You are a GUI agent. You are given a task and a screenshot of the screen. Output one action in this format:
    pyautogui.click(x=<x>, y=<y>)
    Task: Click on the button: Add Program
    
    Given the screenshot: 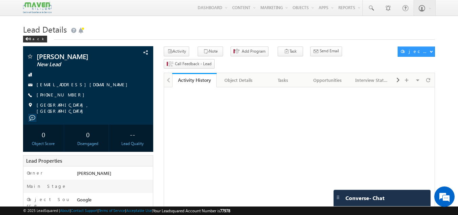 What is the action you would take?
    pyautogui.click(x=250, y=51)
    